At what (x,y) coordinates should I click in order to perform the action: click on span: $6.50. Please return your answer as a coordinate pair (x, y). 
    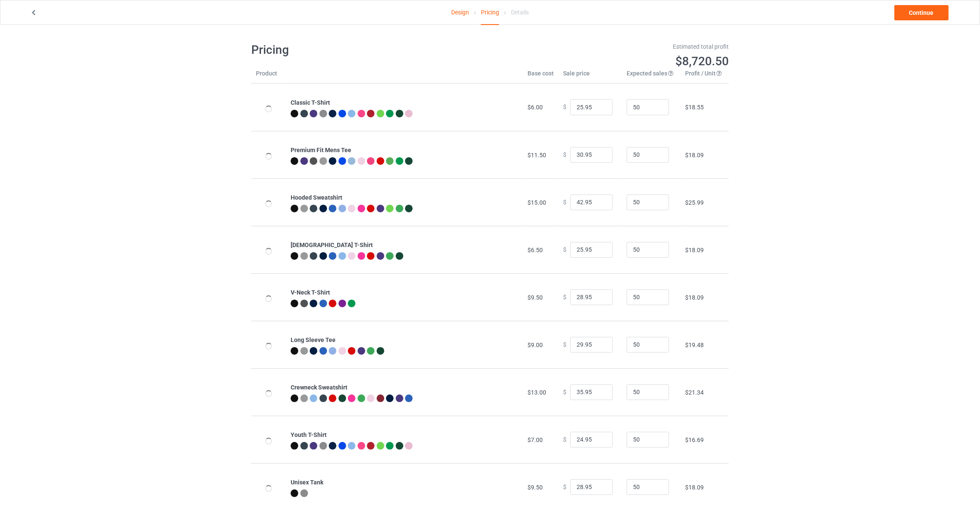
    Looking at the image, I should click on (535, 250).